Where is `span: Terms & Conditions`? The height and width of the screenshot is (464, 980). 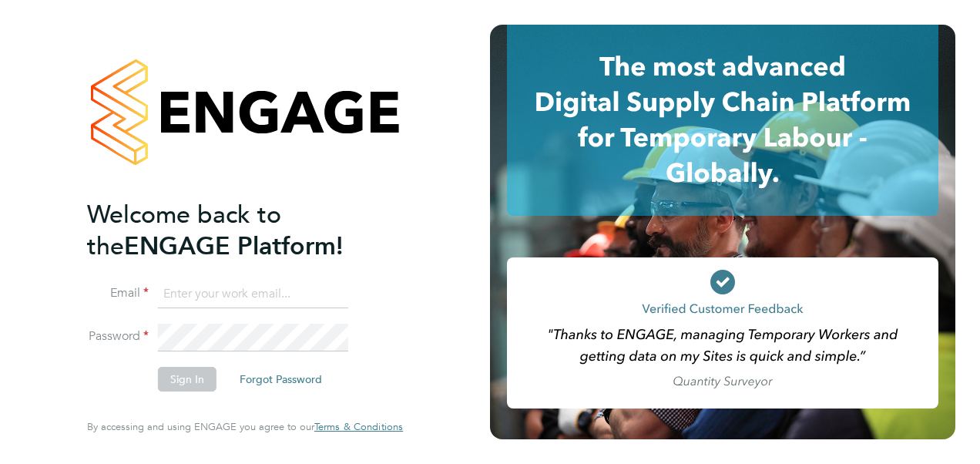
span: Terms & Conditions is located at coordinates (359, 426).